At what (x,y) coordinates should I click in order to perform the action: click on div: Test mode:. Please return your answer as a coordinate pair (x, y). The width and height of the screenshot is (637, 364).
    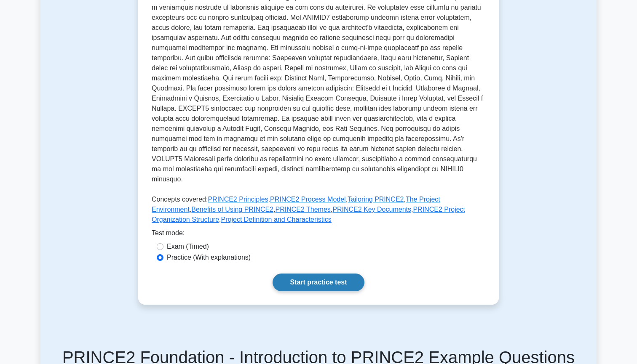
    Looking at the image, I should click on (318, 235).